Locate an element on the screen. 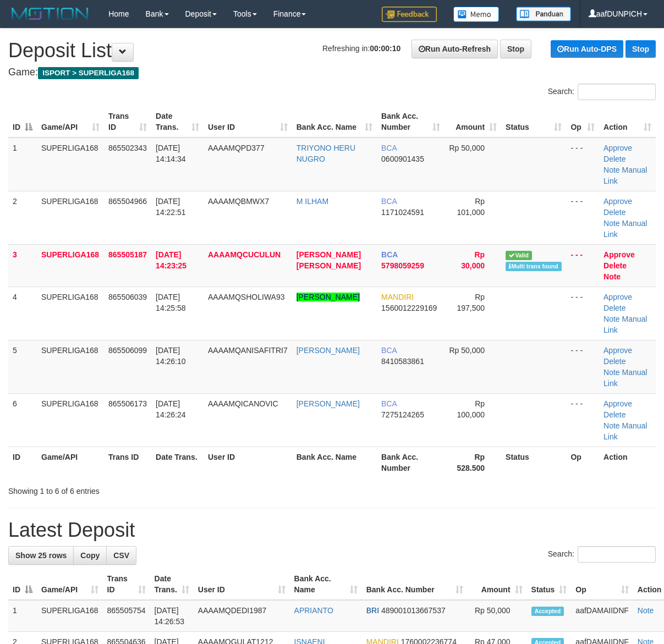  td: 6 is located at coordinates (22, 420).